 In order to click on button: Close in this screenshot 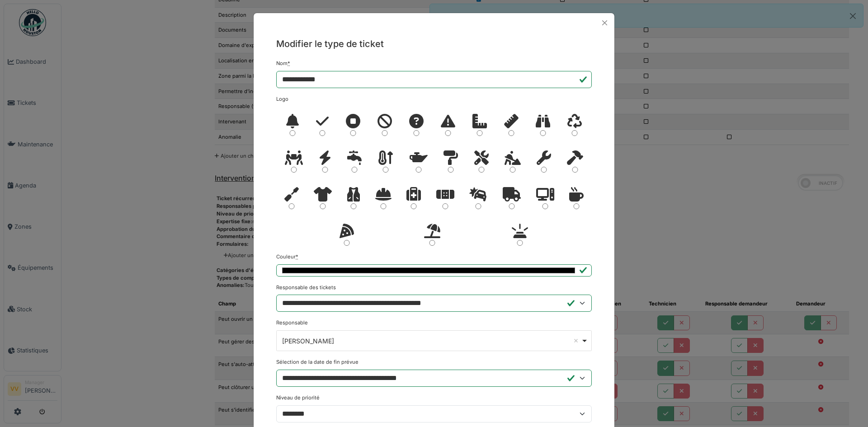, I will do `click(605, 23)`.